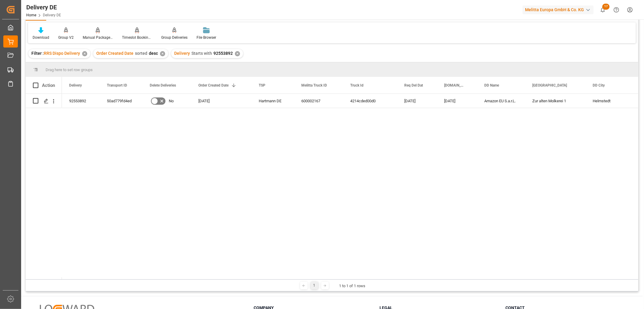 The width and height of the screenshot is (644, 309). What do you see at coordinates (314, 85) in the screenshot?
I see `span: Melitta Truck ID` at bounding box center [314, 85].